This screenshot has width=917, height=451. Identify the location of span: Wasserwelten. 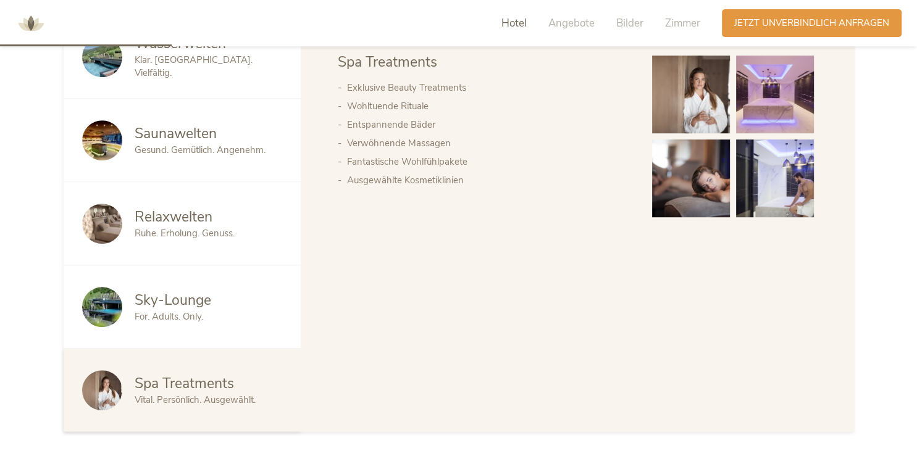
(180, 43).